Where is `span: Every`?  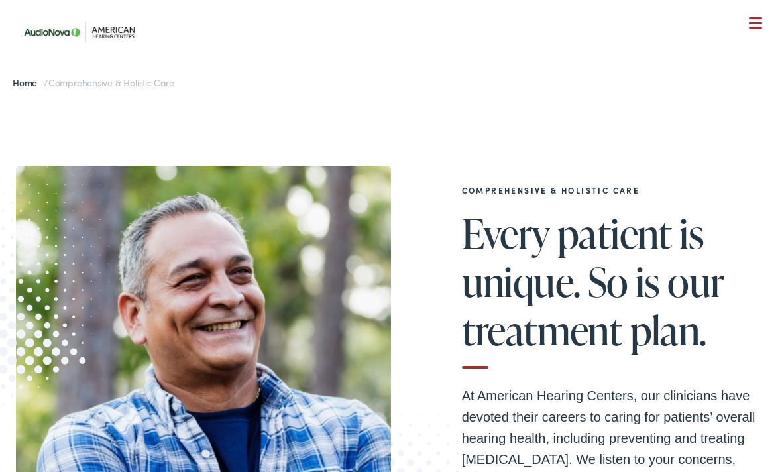 span: Every is located at coordinates (506, 233).